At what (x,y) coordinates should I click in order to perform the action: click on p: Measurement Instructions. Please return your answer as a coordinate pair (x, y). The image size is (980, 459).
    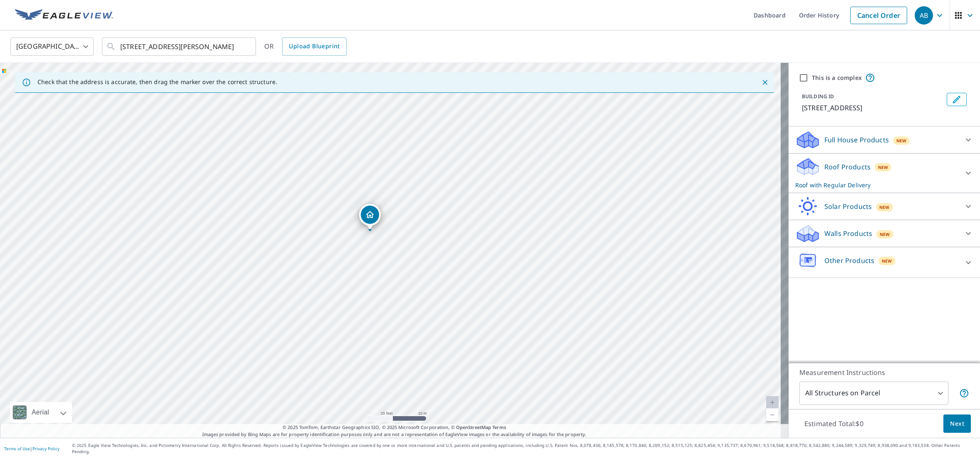
    Looking at the image, I should click on (884, 372).